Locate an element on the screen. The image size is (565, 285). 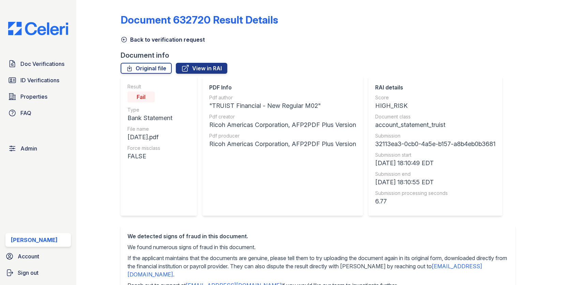
span: Sign out is located at coordinates (28, 272).